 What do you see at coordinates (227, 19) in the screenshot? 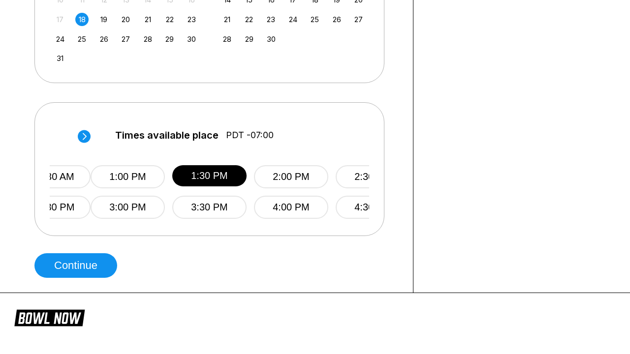
I see `div: Choose Sunday, September 21st, 2025` at bounding box center [227, 19].